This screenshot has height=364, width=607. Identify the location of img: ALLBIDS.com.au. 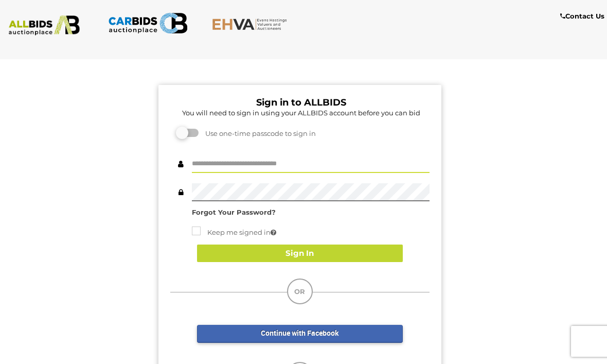
(44, 25).